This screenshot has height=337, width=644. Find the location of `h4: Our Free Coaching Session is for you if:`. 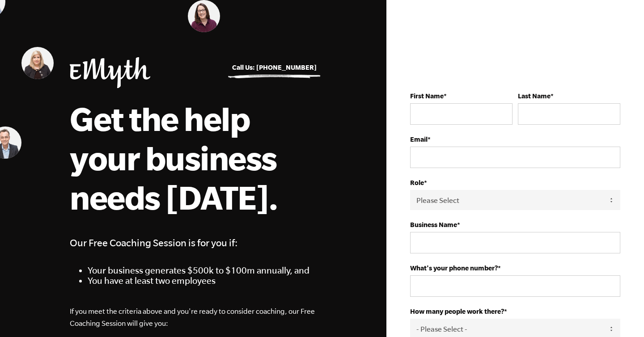

h4: Our Free Coaching Session is for you if: is located at coordinates (193, 242).